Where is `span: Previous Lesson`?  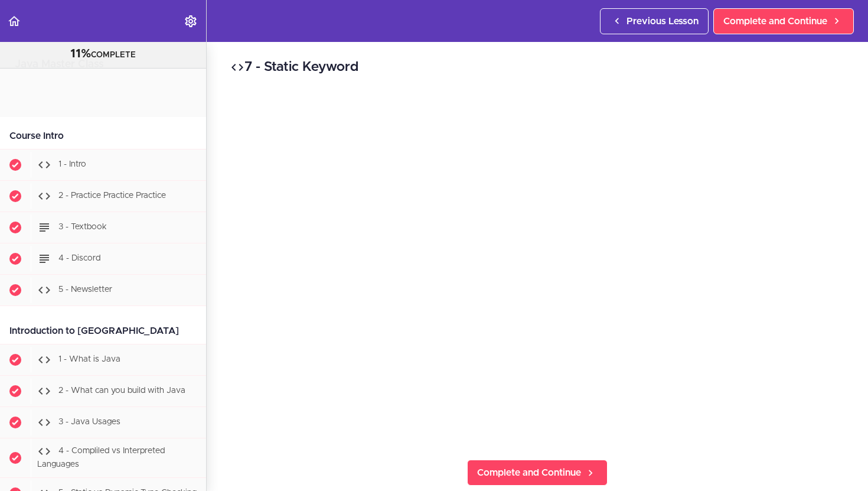
span: Previous Lesson is located at coordinates (663, 21).